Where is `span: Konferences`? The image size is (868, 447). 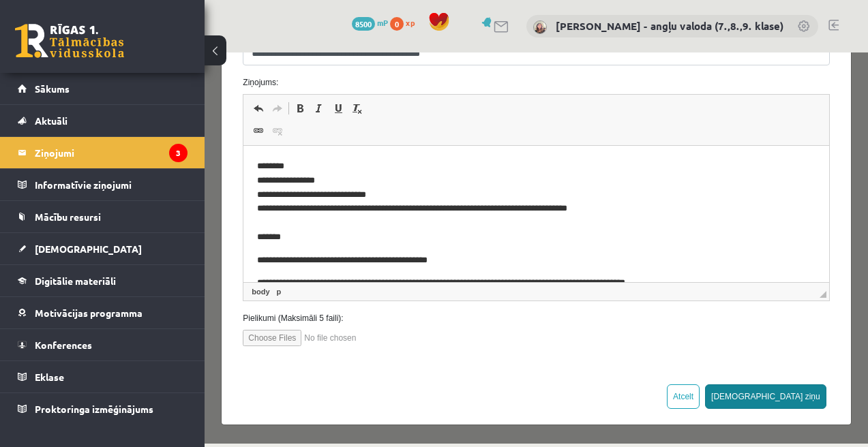
span: Konferences is located at coordinates (64, 345).